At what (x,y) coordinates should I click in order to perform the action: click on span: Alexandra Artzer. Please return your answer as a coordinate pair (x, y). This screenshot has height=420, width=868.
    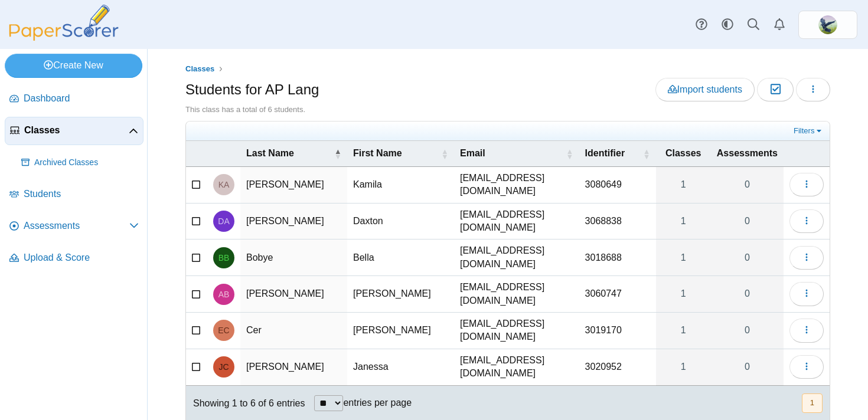
    Looking at the image, I should click on (827, 25).